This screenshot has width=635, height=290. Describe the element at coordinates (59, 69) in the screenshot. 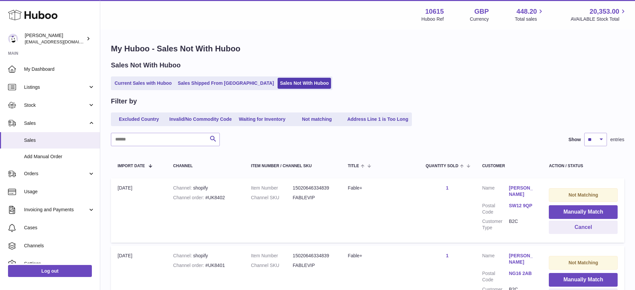

I see `span: My Dashboard` at that location.